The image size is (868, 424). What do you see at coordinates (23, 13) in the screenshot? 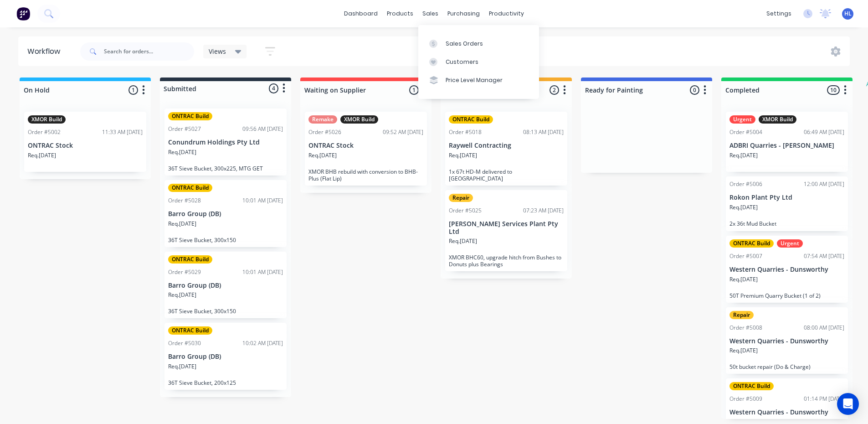
I see `img: Factory` at bounding box center [23, 13].